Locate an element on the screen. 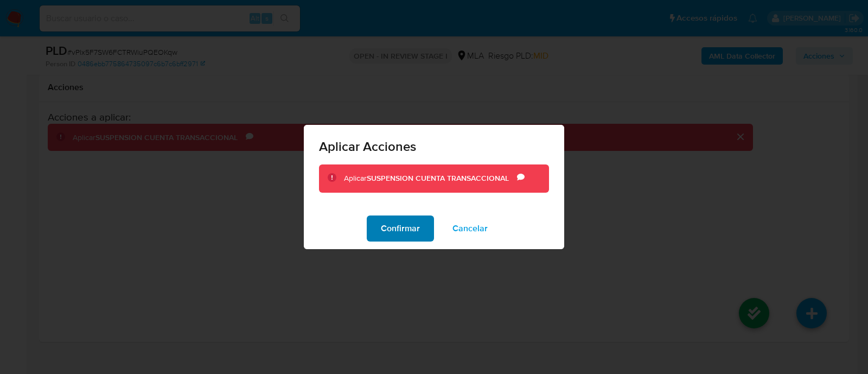 This screenshot has height=374, width=868. b: SUSPENSION CUENTA TRANSACCIONAL is located at coordinates (438, 178).